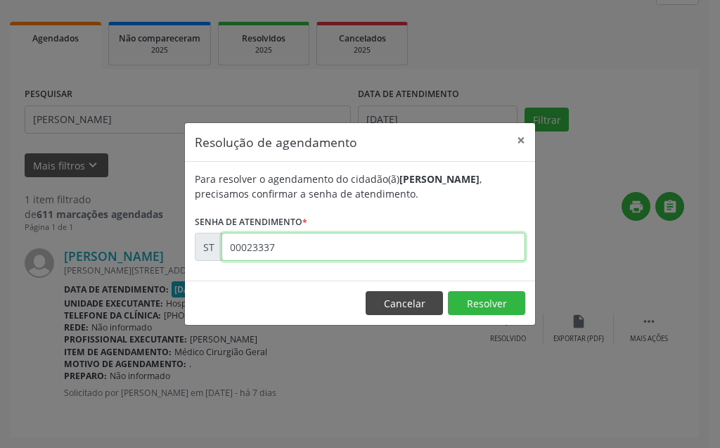 This screenshot has width=720, height=448. What do you see at coordinates (521, 140) in the screenshot?
I see `button: Close` at bounding box center [521, 140].